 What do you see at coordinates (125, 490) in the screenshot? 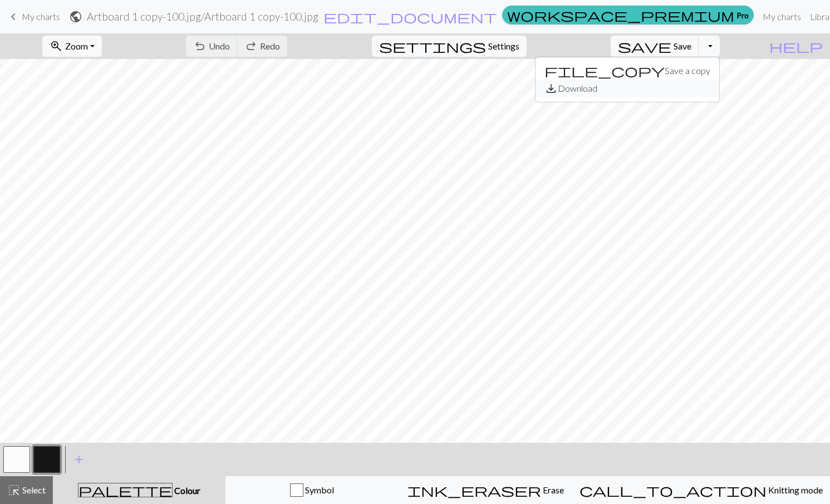
I see `span: palette` at bounding box center [125, 490].